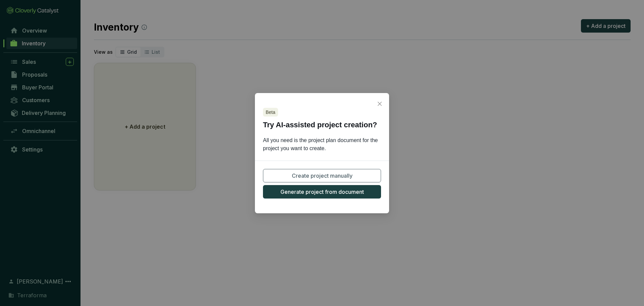 The width and height of the screenshot is (644, 306). What do you see at coordinates (322, 125) in the screenshot?
I see `h2: Try AI-assisted project creation?` at bounding box center [322, 125].